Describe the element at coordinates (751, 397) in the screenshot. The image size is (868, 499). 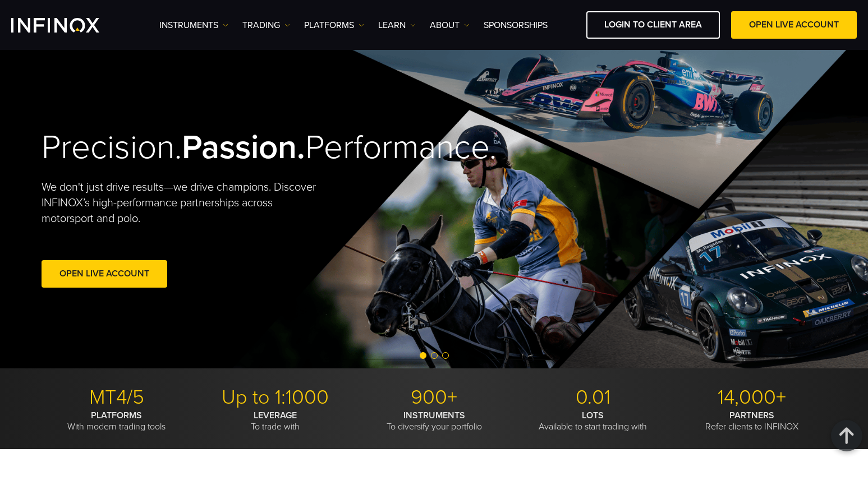
I see `p: 14,000+` at that location.